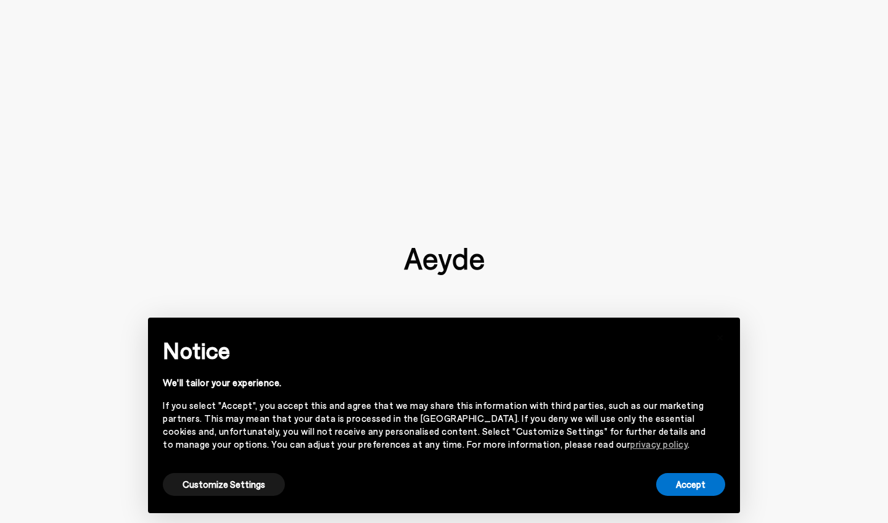 The height and width of the screenshot is (523, 888). I want to click on img: footer-logo.svg, so click(444, 261).